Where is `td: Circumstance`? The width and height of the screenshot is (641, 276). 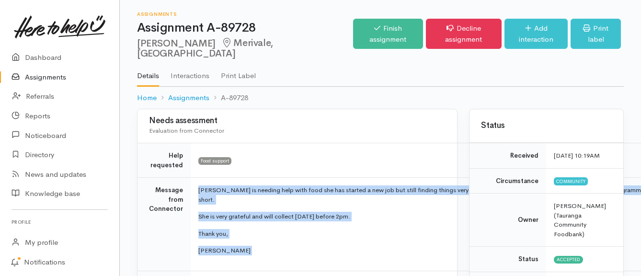 td: Circumstance is located at coordinates (508, 181).